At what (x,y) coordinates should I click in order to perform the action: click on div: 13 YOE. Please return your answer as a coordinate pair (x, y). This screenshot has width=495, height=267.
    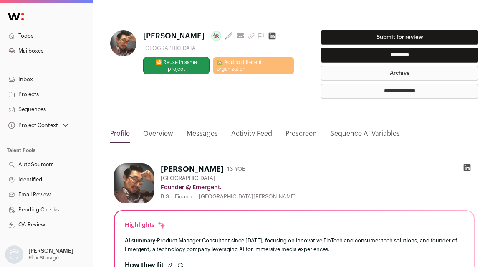
    Looking at the image, I should click on (236, 169).